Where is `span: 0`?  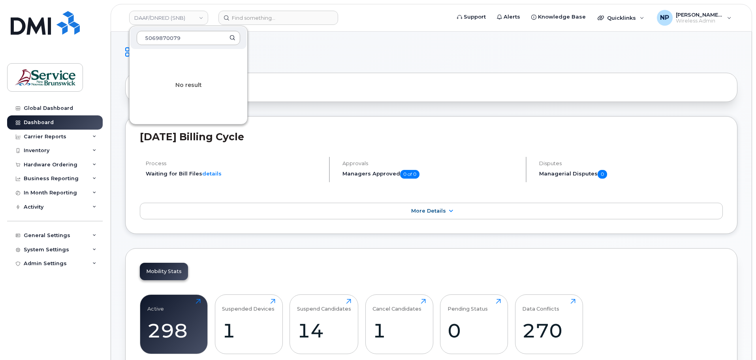 span: 0 is located at coordinates (603, 174).